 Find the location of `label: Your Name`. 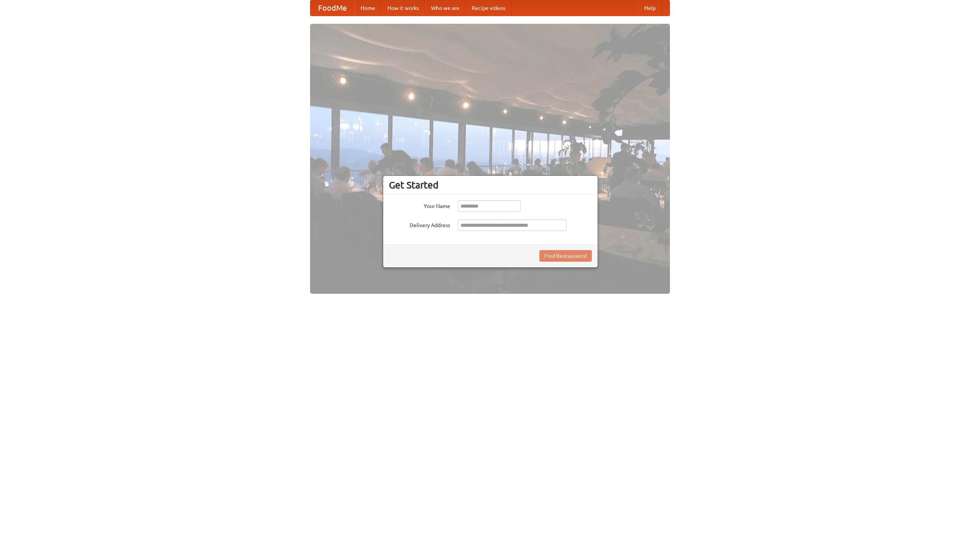

label: Your Name is located at coordinates (419, 205).